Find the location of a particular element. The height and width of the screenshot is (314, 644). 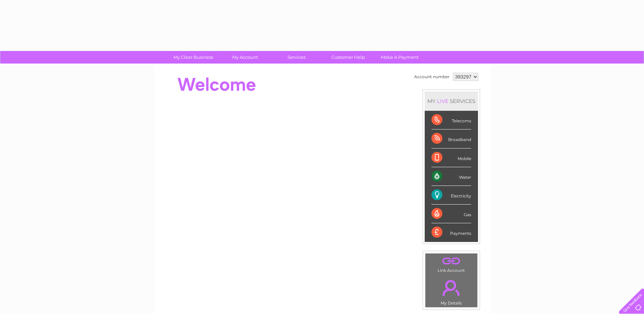

div: Telecoms is located at coordinates (451, 120).